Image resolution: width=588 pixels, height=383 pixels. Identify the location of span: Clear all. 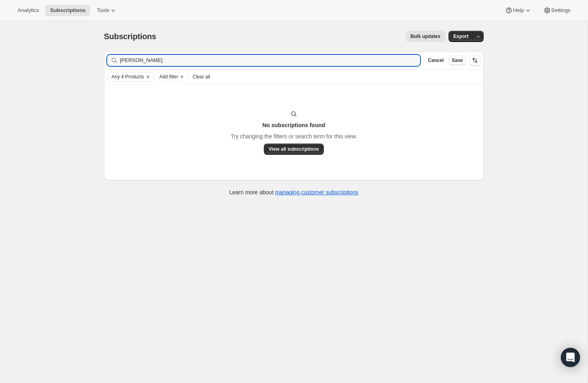
(201, 77).